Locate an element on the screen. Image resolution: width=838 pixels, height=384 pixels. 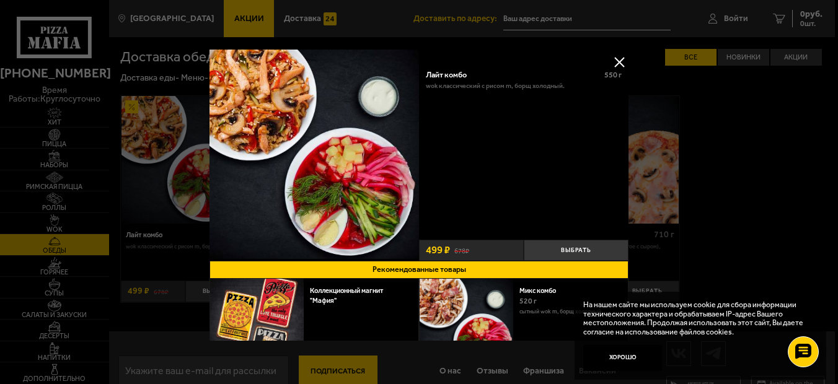
a: Коллекционный магнит "Мафия" is located at coordinates (346, 296).